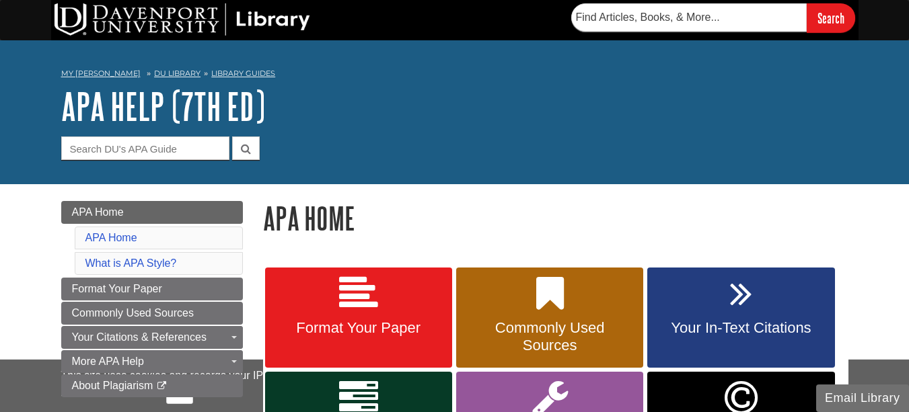  I want to click on span: Your Citations & References, so click(139, 337).